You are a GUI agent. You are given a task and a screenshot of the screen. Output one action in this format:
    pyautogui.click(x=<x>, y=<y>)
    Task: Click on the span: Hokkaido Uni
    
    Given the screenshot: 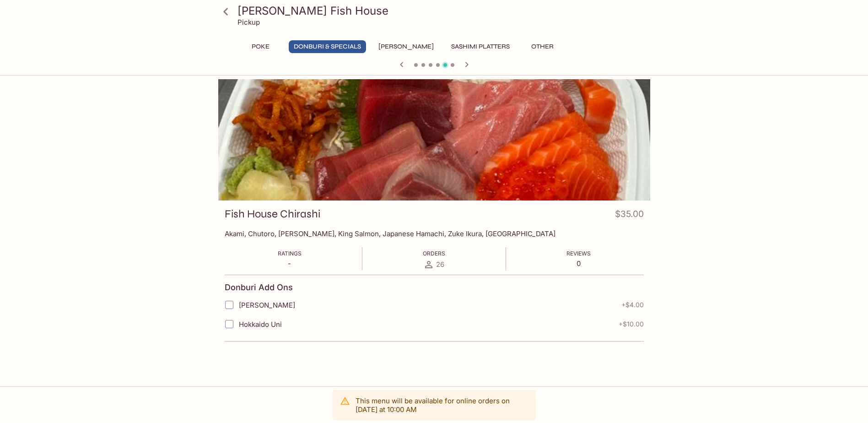 What is the action you would take?
    pyautogui.click(x=260, y=324)
    